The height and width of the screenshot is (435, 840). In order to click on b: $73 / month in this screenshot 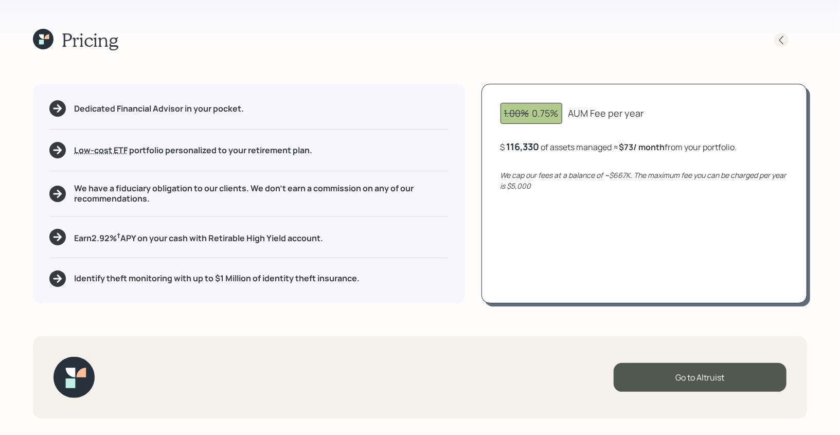, I will do `click(642, 147)`.